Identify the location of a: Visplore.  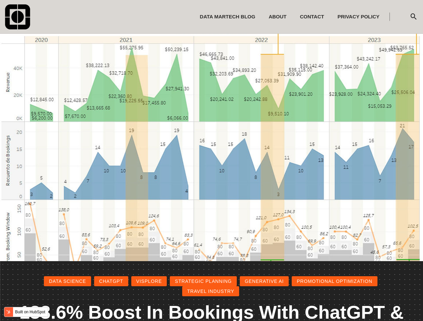
(149, 281).